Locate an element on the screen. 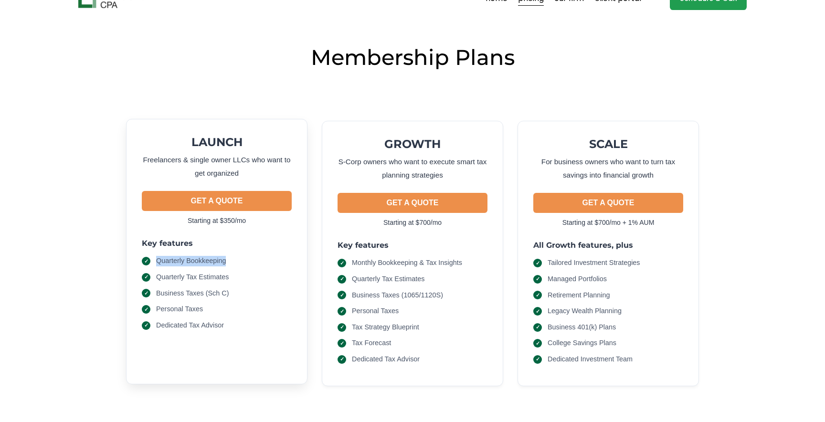  span: Legacy Wealth Planning is located at coordinates (584, 311).